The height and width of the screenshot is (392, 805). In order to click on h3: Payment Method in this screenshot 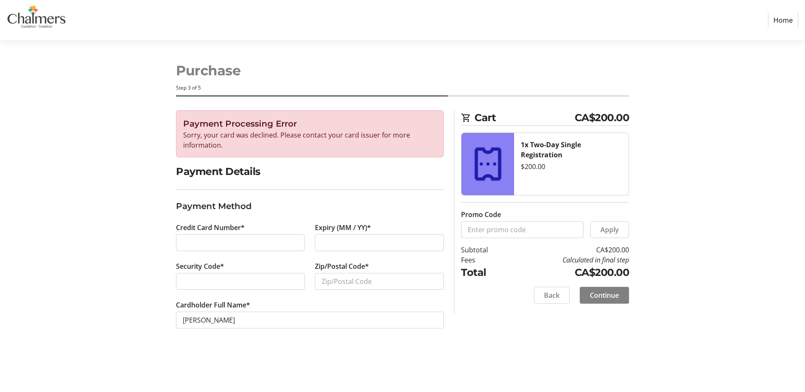, I will do `click(310, 206)`.